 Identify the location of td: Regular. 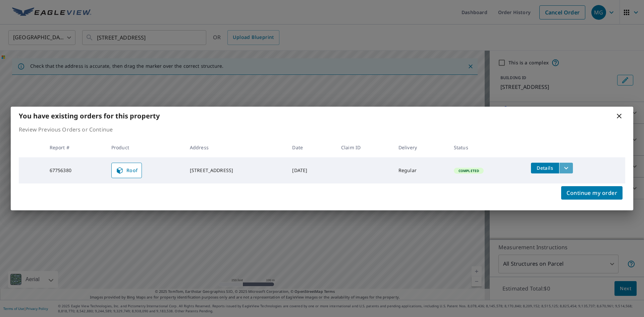
(421, 170).